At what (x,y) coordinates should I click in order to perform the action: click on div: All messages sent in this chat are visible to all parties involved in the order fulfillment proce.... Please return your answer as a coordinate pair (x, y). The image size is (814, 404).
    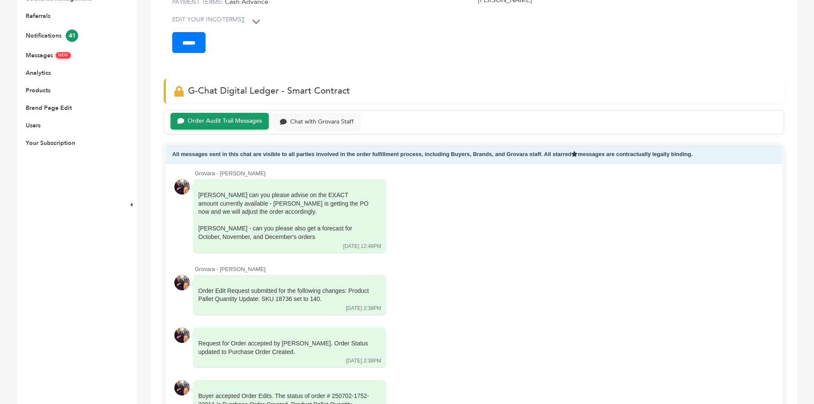
    Looking at the image, I should click on (474, 154).